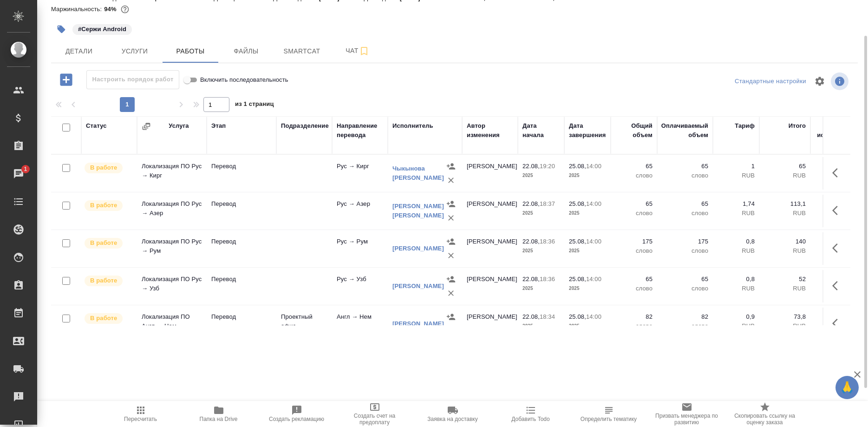 The image size is (868, 427). I want to click on span: Детали, so click(79, 51).